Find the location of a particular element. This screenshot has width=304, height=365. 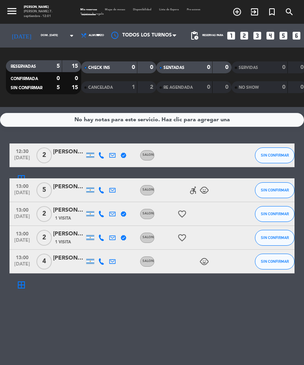

span: Disponibilidad is located at coordinates (142, 10).